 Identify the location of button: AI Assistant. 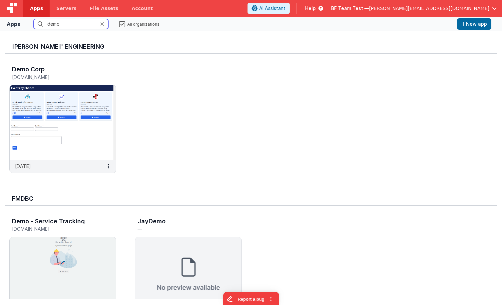
(269, 8).